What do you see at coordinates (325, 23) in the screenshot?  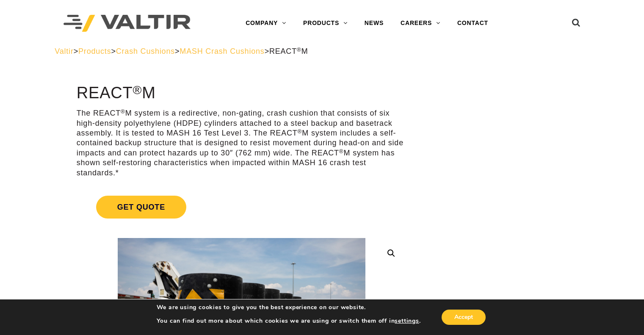 I see `a: PRODUCTS` at bounding box center [325, 23].